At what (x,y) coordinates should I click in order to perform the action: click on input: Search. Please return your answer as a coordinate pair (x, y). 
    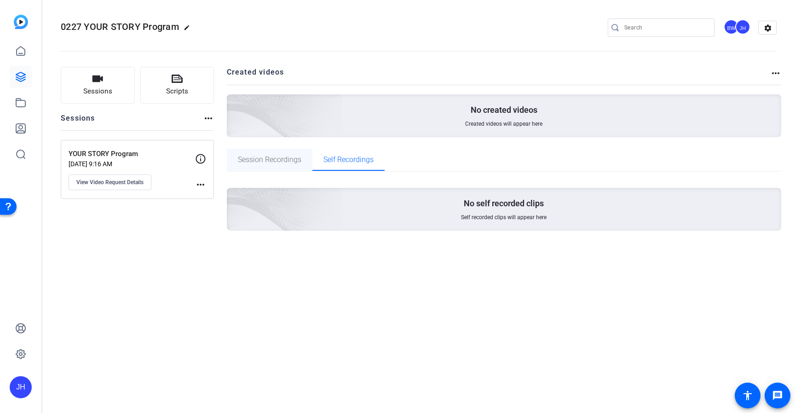
    Looking at the image, I should click on (666, 28).